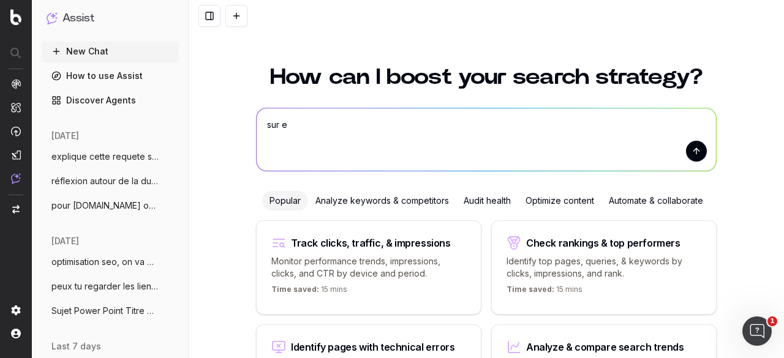 The height and width of the screenshot is (358, 784). What do you see at coordinates (605, 347) in the screenshot?
I see `div: Analyze & compare search trends` at bounding box center [605, 347].